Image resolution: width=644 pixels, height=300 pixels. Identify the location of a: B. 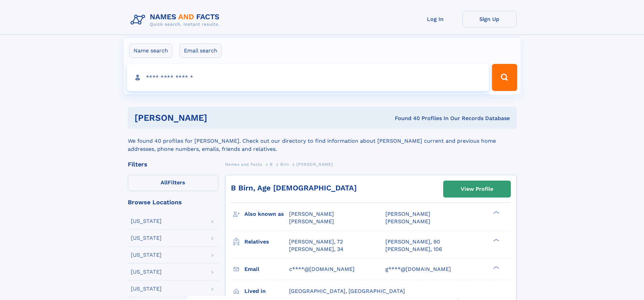
(271, 164).